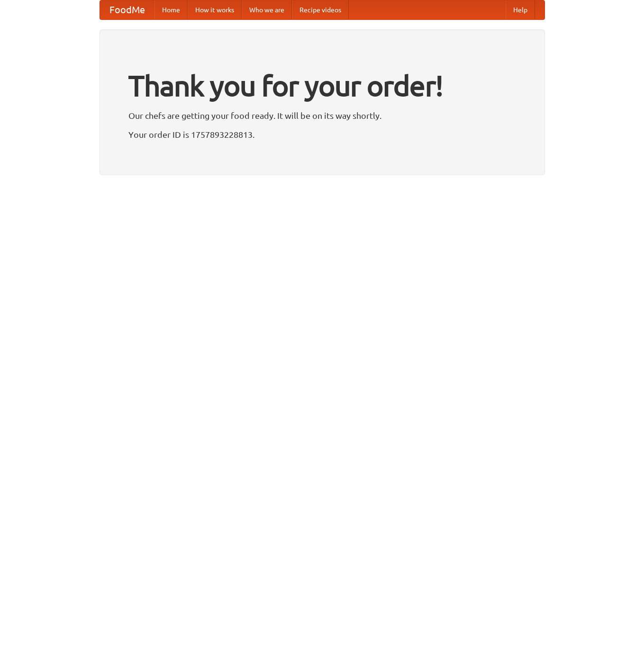 The image size is (644, 670). Describe the element at coordinates (127, 10) in the screenshot. I see `a: FoodMe` at that location.